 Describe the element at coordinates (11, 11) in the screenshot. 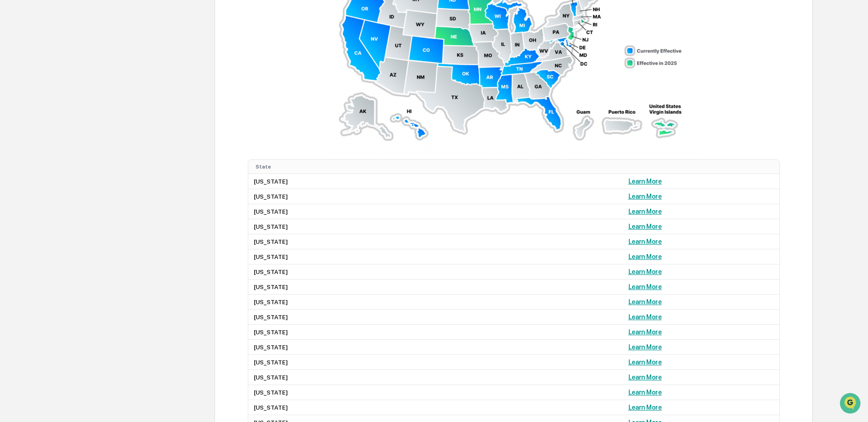

I see `button: Open customer support` at that location.